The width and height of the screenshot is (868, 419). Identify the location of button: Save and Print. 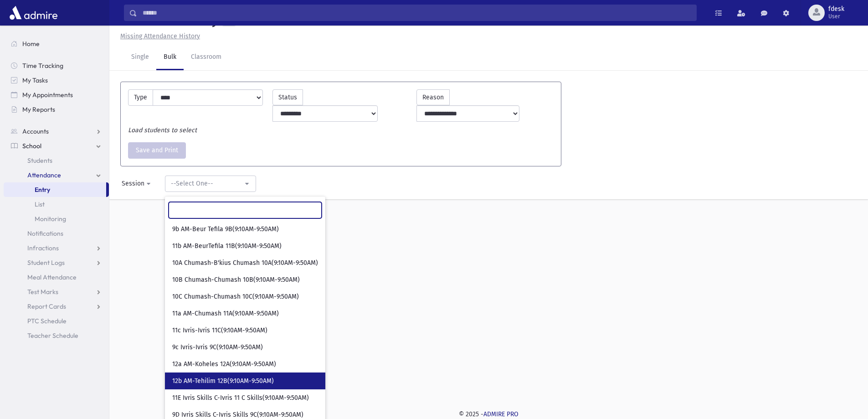
(157, 150).